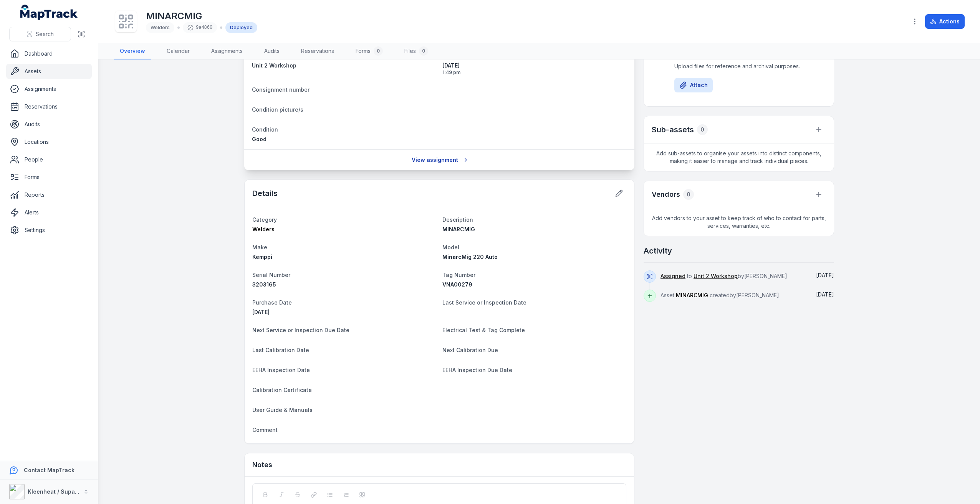 The image size is (980, 504). I want to click on span: Last Service or Inspection Date, so click(484, 302).